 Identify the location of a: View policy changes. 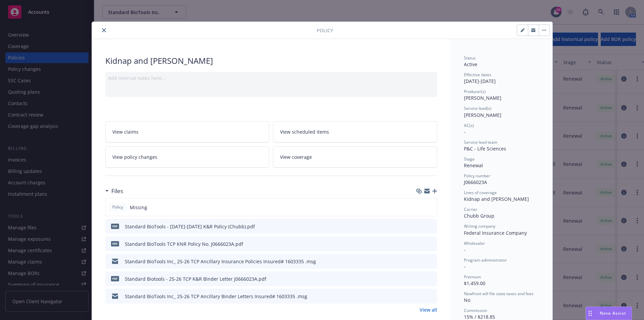
(187, 157).